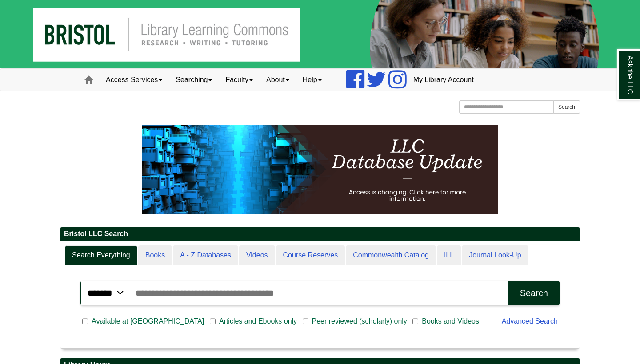 The height and width of the screenshot is (364, 640). Describe the element at coordinates (320, 169) in the screenshot. I see `img: HTML tutorial` at that location.